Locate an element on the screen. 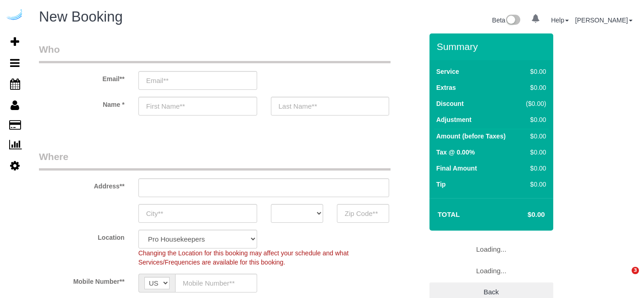  strong: Total is located at coordinates (449, 214).